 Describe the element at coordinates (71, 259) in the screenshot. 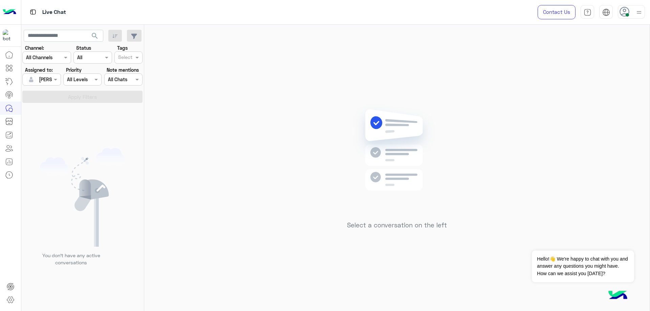

I see `p: You don’t have any active conversations` at that location.